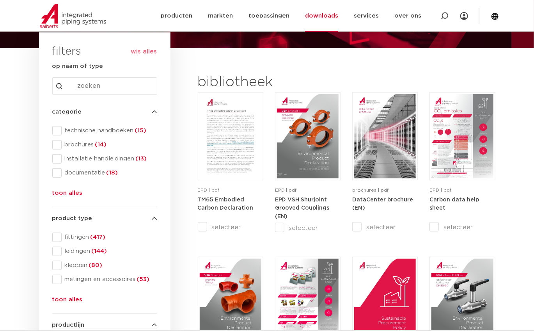 The image size is (534, 331). I want to click on img: DataCenter_A4Brochure-5011610-2025_1.0_Pegler-UK-pdf.jpg, so click(385, 136).